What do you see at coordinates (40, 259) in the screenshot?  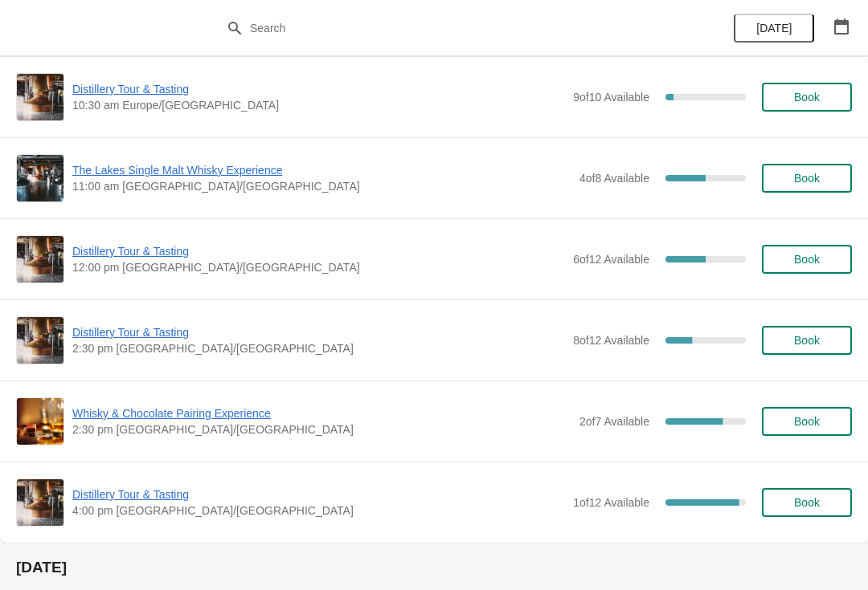 I see `img: Distillery Tour & Tasting | | 12:00 pm Europe/London` at bounding box center [40, 259].